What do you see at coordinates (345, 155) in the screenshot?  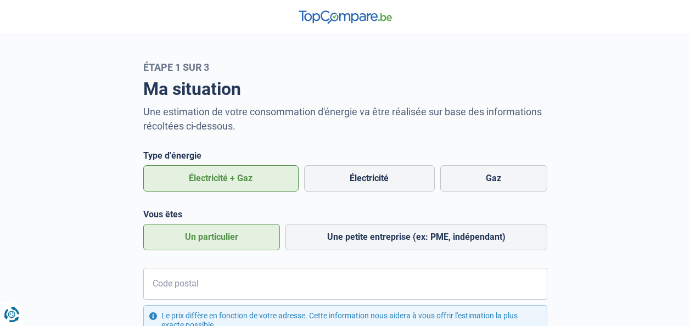 I see `legend: Type d'énergie` at bounding box center [345, 155].